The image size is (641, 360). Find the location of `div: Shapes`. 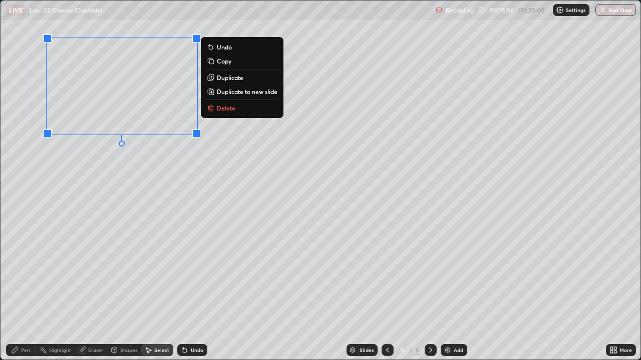

div: Shapes is located at coordinates (129, 350).